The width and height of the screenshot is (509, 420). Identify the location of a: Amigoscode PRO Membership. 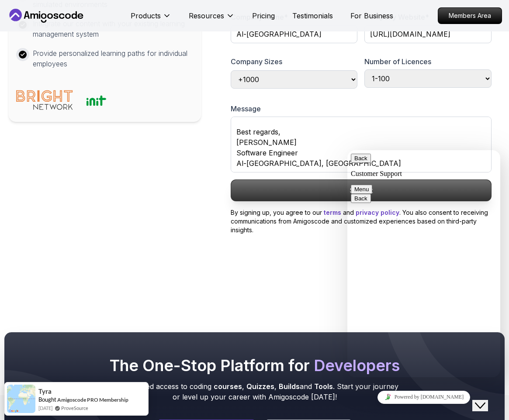
(93, 399).